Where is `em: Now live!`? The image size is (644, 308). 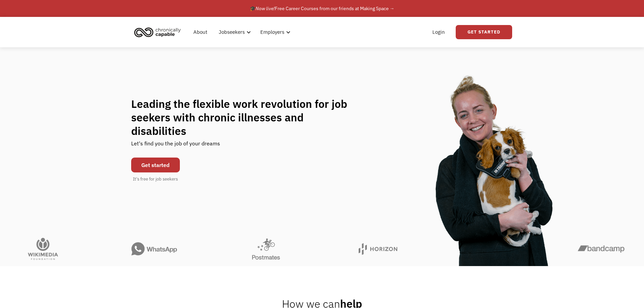 em: Now live! is located at coordinates (265, 8).